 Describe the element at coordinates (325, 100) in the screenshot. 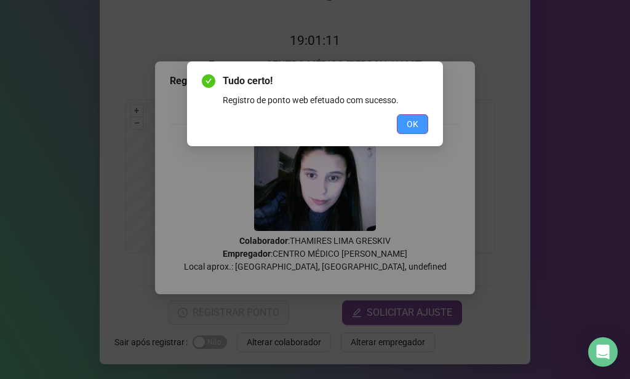

I see `div: Registro de ponto web efetuado com sucesso.` at that location.